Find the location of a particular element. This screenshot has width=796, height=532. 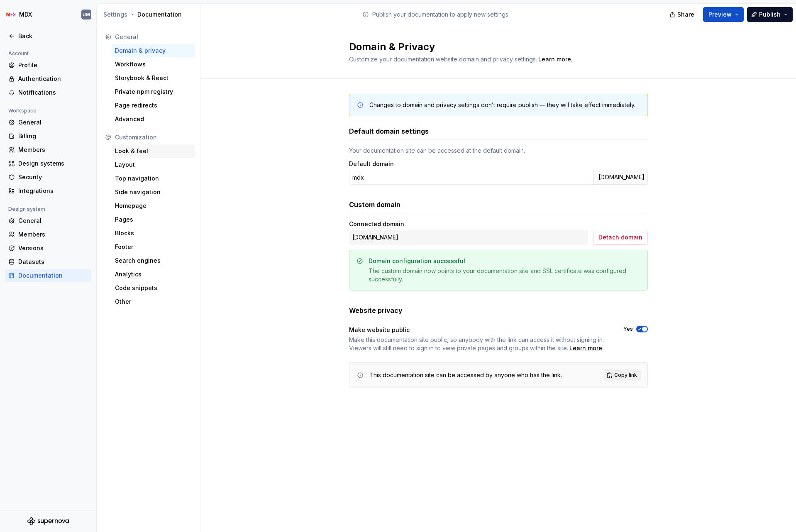

div: Customization is located at coordinates (154, 138).